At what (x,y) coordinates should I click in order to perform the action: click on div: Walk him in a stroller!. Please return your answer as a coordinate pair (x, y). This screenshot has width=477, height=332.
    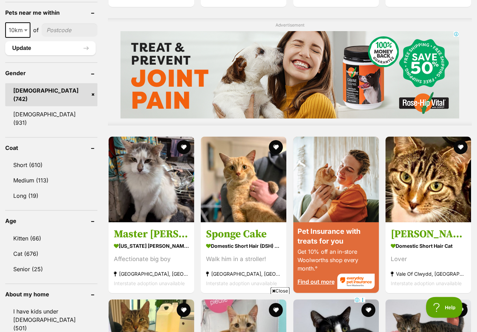
    Looking at the image, I should click on (243, 259).